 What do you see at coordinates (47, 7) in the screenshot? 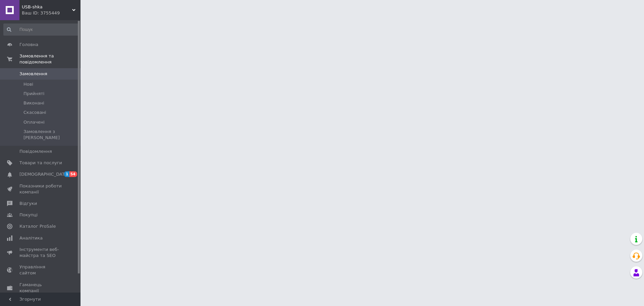
I see `span: USB-shka` at bounding box center [47, 7].